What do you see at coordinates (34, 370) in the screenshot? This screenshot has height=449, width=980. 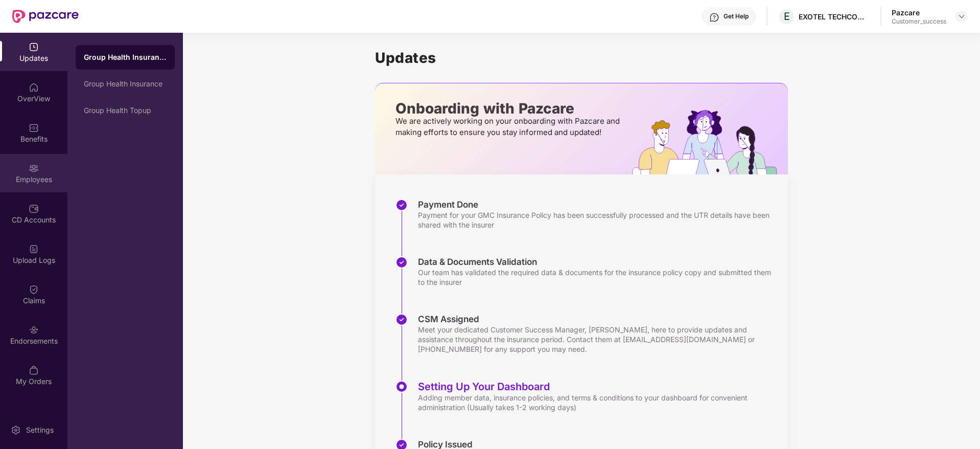 I see `img: svg+xml;base64,PHN2ZyBpZD0iTXlfT3JkZXJzIiBkYXRhLW5hbWU9Ik15IE9yZGVycyIgeG1sbnM9Imh0dHA6Ly93d3cudz...` at bounding box center [34, 370].